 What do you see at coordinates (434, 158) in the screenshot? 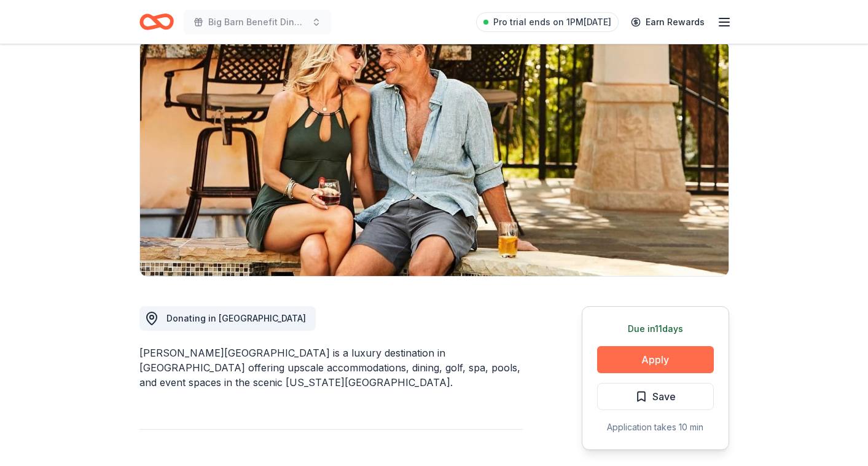
I see `img: Image for La Cantera Resort & Spa` at bounding box center [434, 158].